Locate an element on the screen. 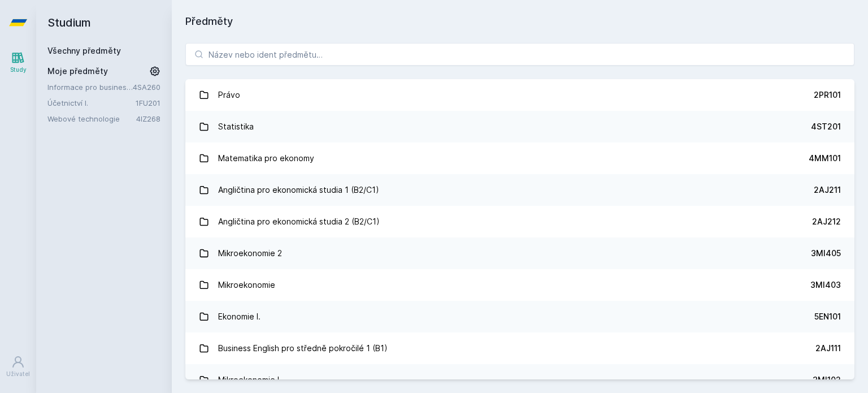 This screenshot has width=868, height=393. a: Angličtina pro ekonomická studia 1 (B2/C1) 2AJ211 is located at coordinates (520, 190).